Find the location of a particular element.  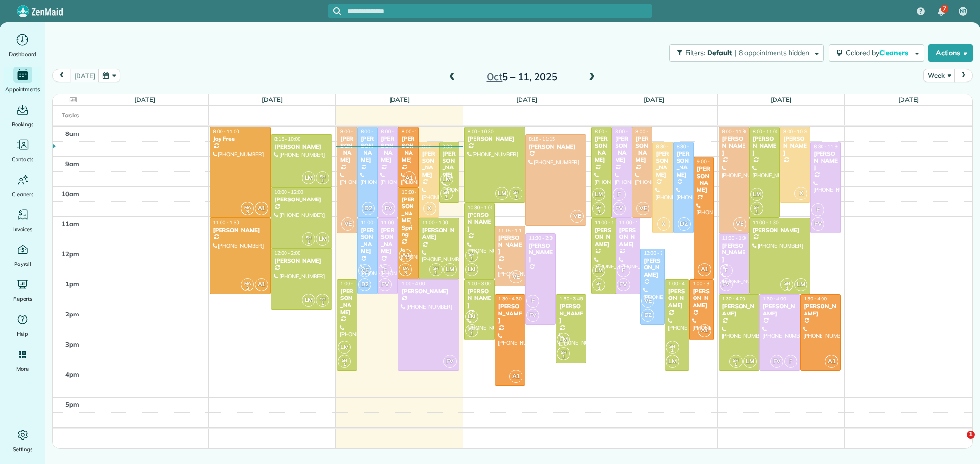

span: 1:30 - 3:45 is located at coordinates (571, 298).